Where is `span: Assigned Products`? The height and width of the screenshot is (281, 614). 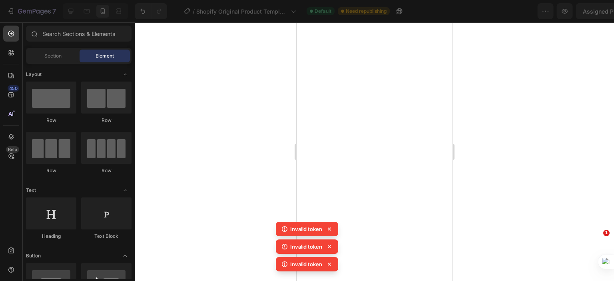 span: Assigned Products is located at coordinates (484, 11).